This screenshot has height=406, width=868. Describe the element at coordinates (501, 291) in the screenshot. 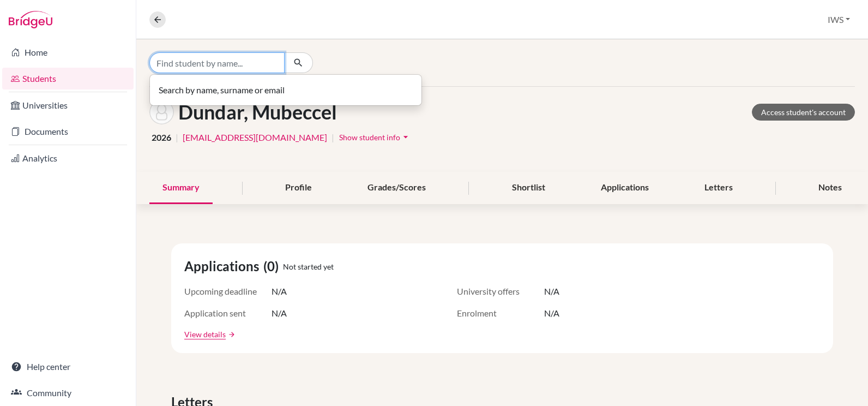

I see `span: University offers` at that location.